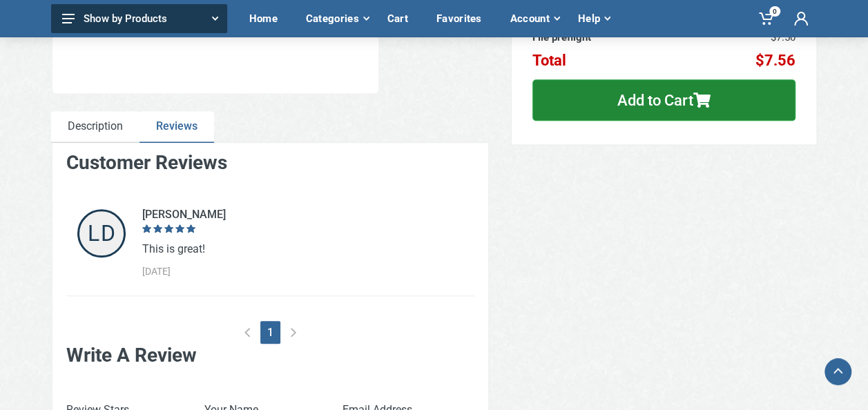 This screenshot has width=868, height=410. Describe the element at coordinates (775, 60) in the screenshot. I see `span: $7.56` at that location.